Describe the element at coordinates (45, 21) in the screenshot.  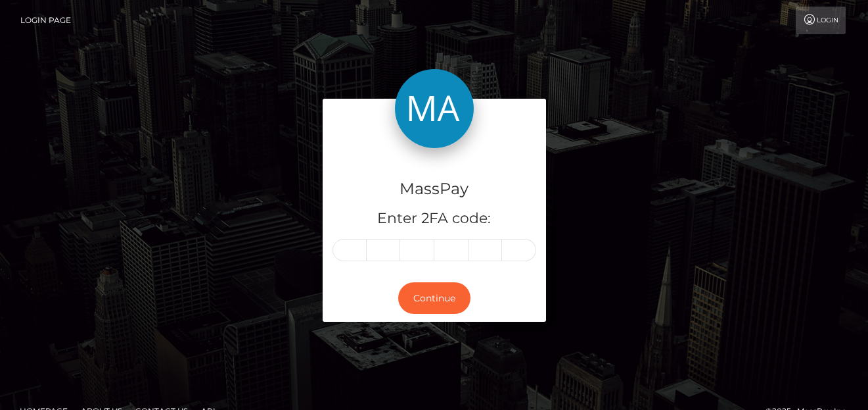
I see `a: Login Page` at that location.